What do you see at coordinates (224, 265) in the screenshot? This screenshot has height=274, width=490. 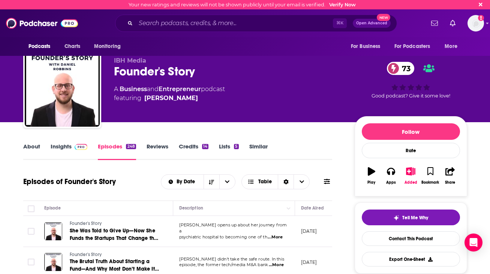 I see `span: episode, the former tech/media M&A bank` at bounding box center [224, 265].